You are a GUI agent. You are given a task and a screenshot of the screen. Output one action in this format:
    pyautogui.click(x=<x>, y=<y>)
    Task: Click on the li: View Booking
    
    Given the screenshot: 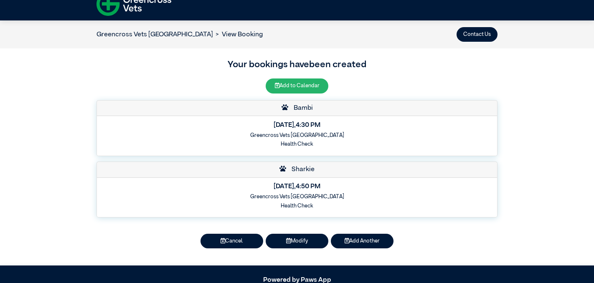 What is the action you would take?
    pyautogui.click(x=238, y=35)
    